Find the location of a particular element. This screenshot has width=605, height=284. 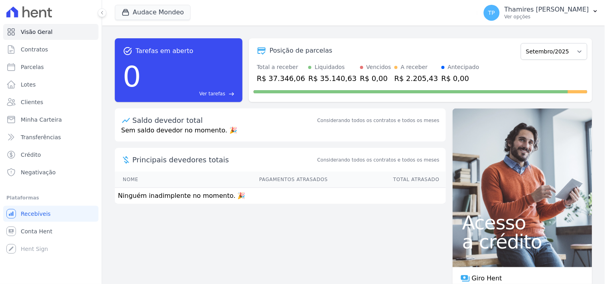

span: Lotes is located at coordinates (28, 84).